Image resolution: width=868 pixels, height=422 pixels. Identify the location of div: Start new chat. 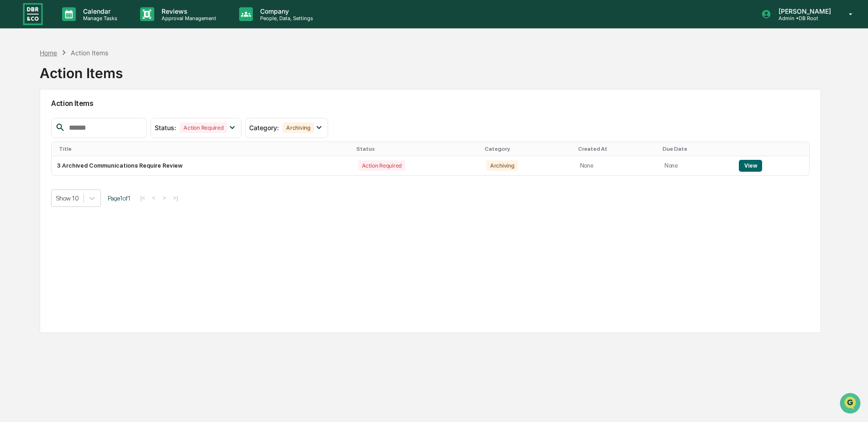
(91, 75).